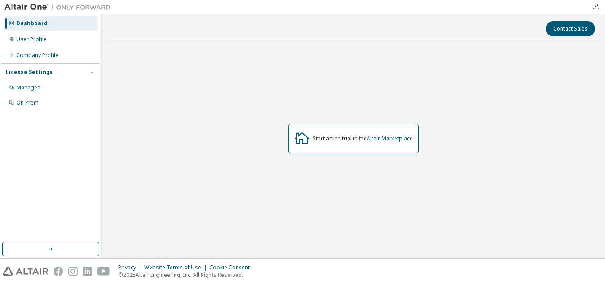 Image resolution: width=605 pixels, height=284 pixels. I want to click on div: Dashboard, so click(32, 23).